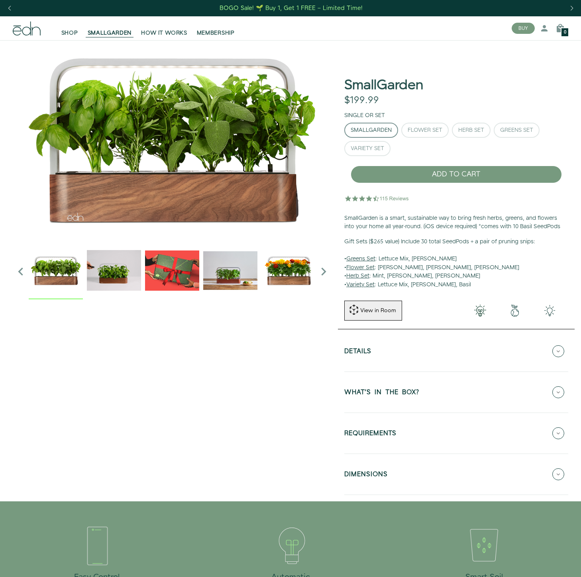 The height and width of the screenshot is (577, 581). I want to click on i: Previous slide, so click(21, 272).